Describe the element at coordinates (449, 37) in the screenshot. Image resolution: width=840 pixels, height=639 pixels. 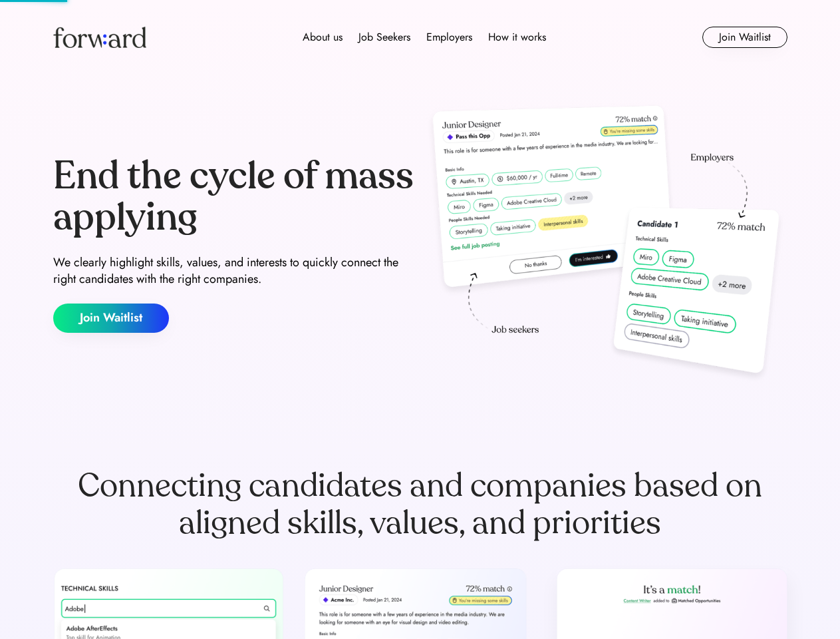
I see `div: Employers` at that location.